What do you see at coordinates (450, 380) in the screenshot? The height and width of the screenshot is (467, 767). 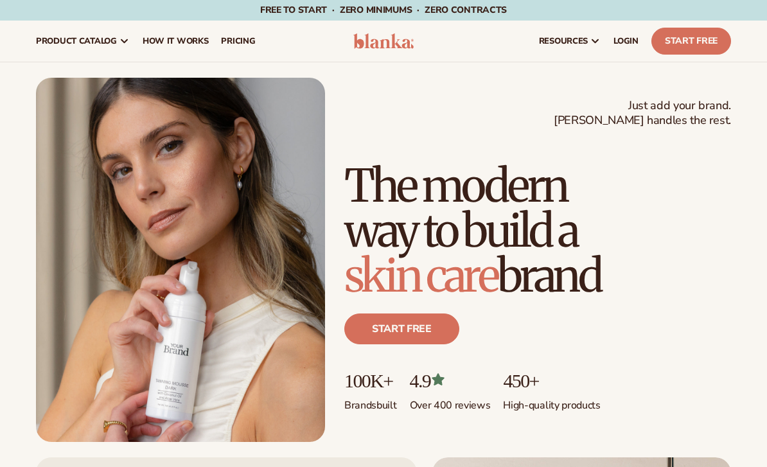 I see `p: 4.9` at bounding box center [450, 380].